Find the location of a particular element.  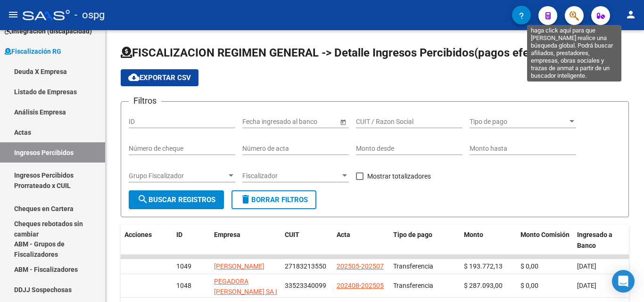

span: $ 193.772,13 is located at coordinates (483, 266).